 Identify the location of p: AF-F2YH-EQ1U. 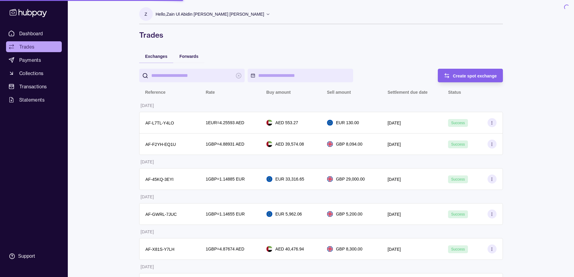
(161, 144).